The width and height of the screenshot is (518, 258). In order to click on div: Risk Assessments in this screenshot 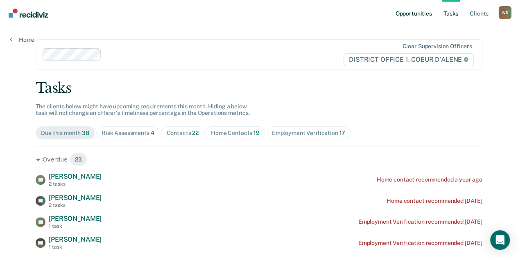, I will do `click(128, 133)`.